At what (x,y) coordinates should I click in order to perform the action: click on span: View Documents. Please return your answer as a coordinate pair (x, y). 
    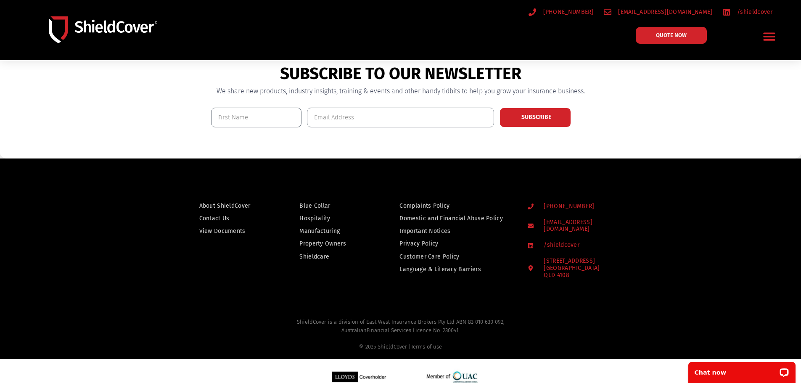
    Looking at the image, I should click on (222, 231).